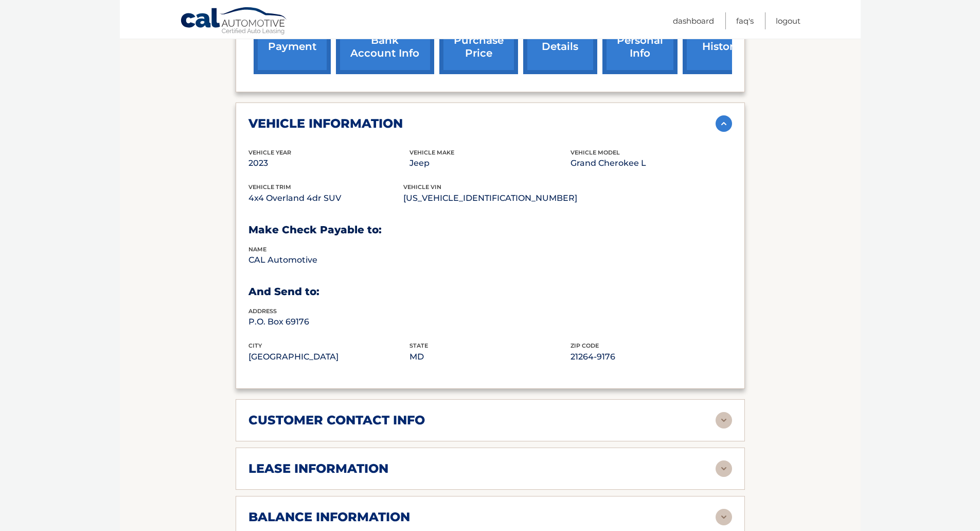 This screenshot has width=980, height=531. What do you see at coordinates (432, 153) in the screenshot?
I see `span: vehicle make` at bounding box center [432, 153].